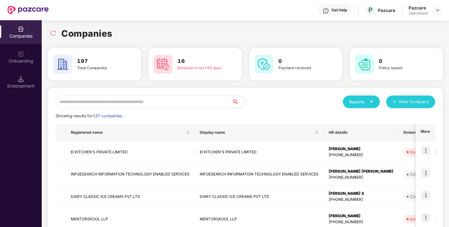 The image size is (449, 227). What do you see at coordinates (426, 133) in the screenshot?
I see `th: More` at bounding box center [426, 133].